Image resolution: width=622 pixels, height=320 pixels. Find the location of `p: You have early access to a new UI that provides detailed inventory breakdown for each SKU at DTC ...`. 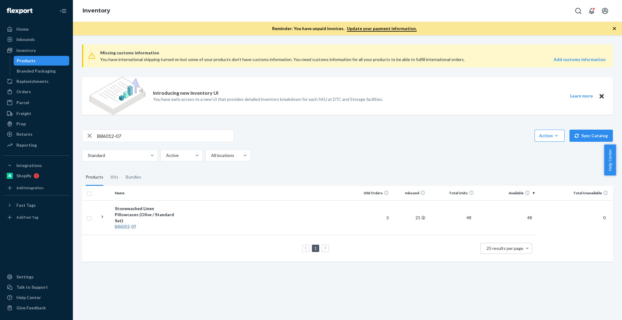

p: You have early access to a new UI that provides detailed inventory breakdown for each SKU at DTC ... is located at coordinates (268, 99).